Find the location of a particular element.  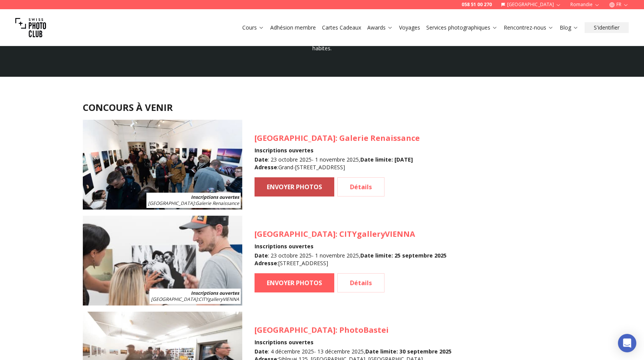

b: Date limite : 25 septembre 2025 is located at coordinates (403, 255).